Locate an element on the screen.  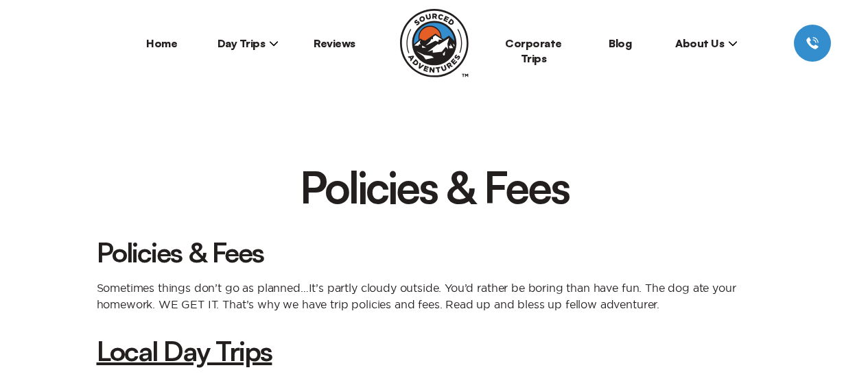
p: Sometimes things don’t go as planned…It’s partly cloudy outside. You’d rather be boring than have... is located at coordinates (434, 296).